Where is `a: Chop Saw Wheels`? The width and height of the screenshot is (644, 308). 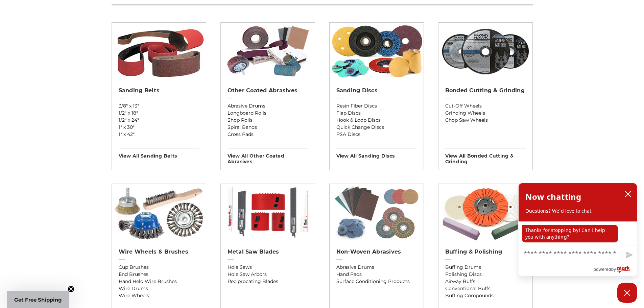 a: Chop Saw Wheels is located at coordinates (485, 120).